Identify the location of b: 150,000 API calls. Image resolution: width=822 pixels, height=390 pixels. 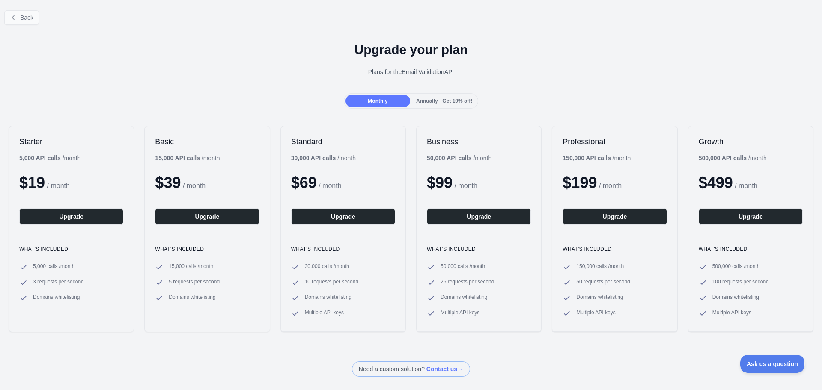
(587, 158).